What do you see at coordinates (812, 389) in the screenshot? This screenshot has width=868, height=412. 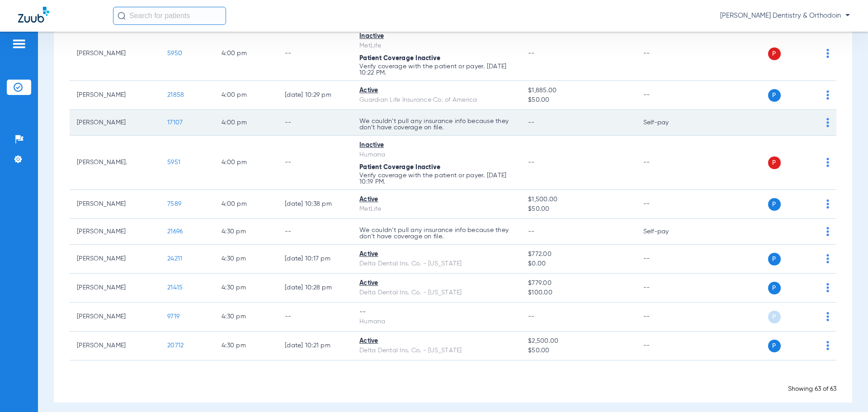 I see `span: Showing 63 of 63` at bounding box center [812, 389].